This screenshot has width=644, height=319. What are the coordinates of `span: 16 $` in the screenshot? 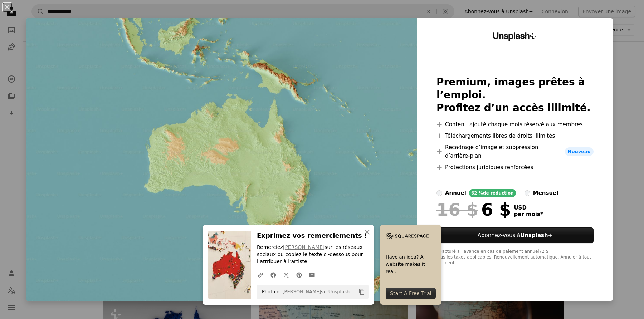 It's located at (457, 209).